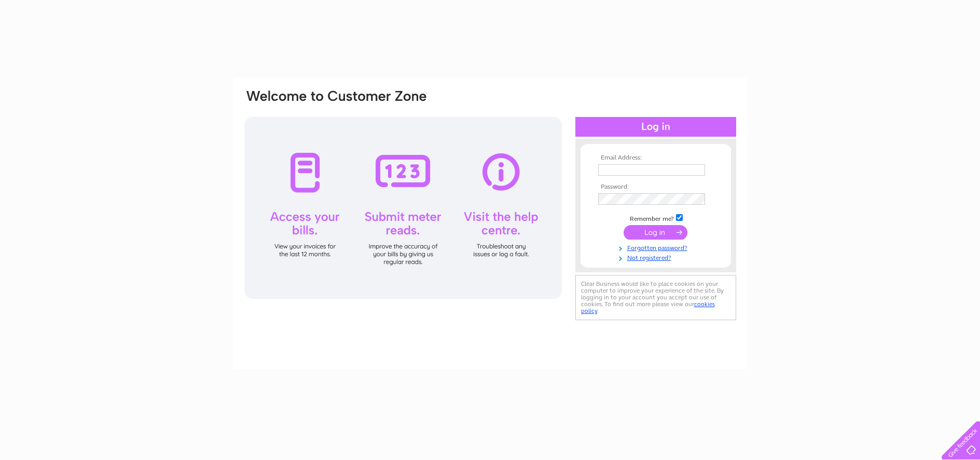 Image resolution: width=980 pixels, height=460 pixels. Describe the element at coordinates (657, 257) in the screenshot. I see `a: Not registered?` at that location.